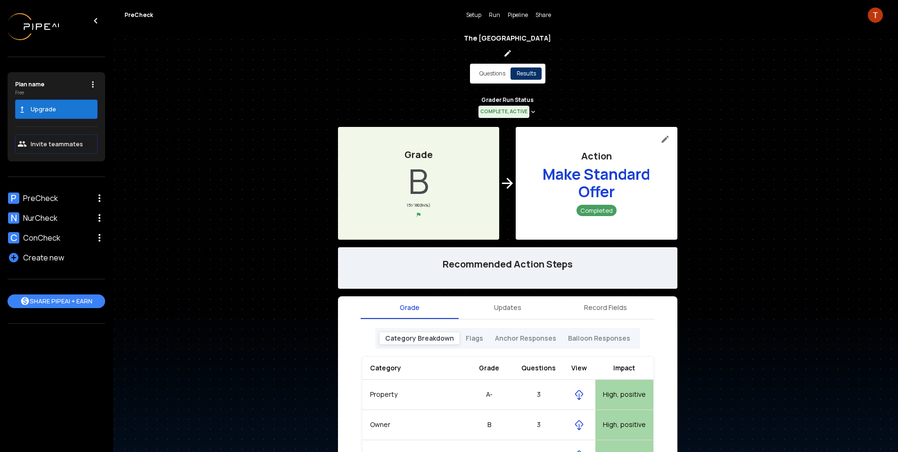 The width and height of the screenshot is (898, 452). What do you see at coordinates (58, 198) in the screenshot?
I see `span: PreCheck` at bounding box center [58, 198].